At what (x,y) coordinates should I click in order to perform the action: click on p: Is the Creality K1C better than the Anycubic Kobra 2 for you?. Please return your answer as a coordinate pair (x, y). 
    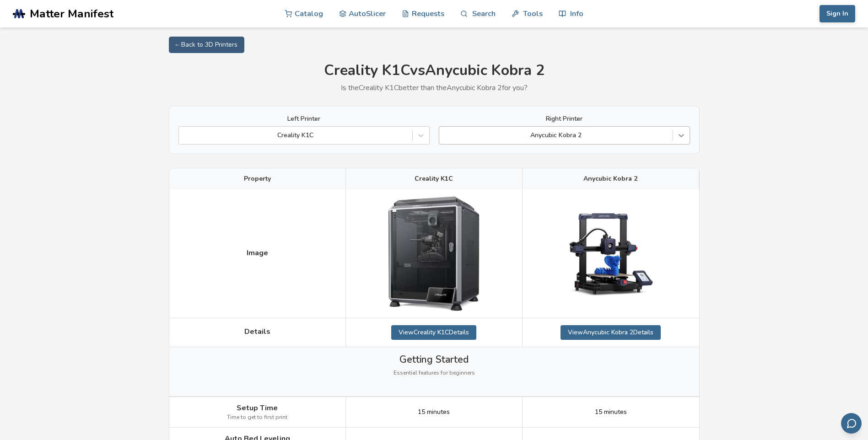
    Looking at the image, I should click on (434, 88).